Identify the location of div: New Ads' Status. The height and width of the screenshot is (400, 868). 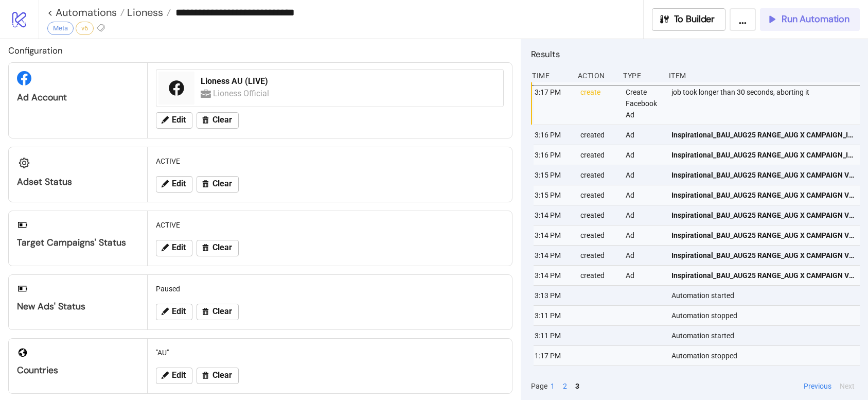
(78, 306).